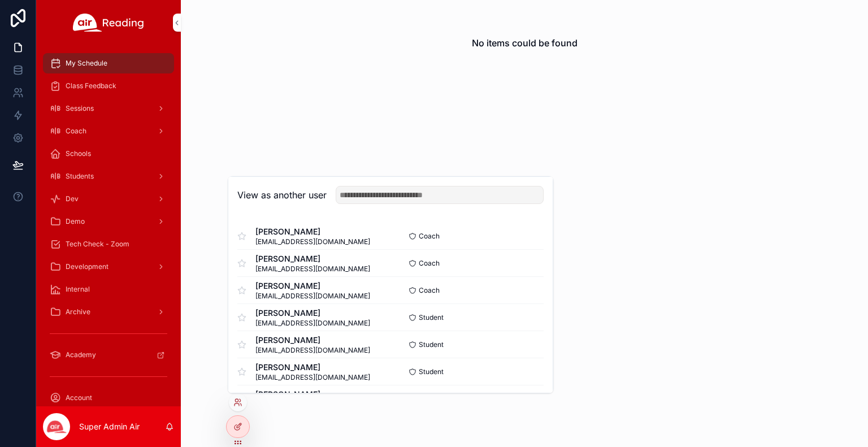 The width and height of the screenshot is (868, 447). Describe the element at coordinates (79, 176) in the screenshot. I see `span: Students` at that location.